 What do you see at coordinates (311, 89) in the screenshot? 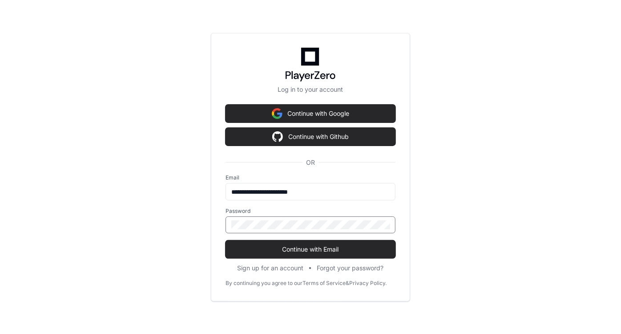
I see `p: Log in to your account` at bounding box center [311, 89].